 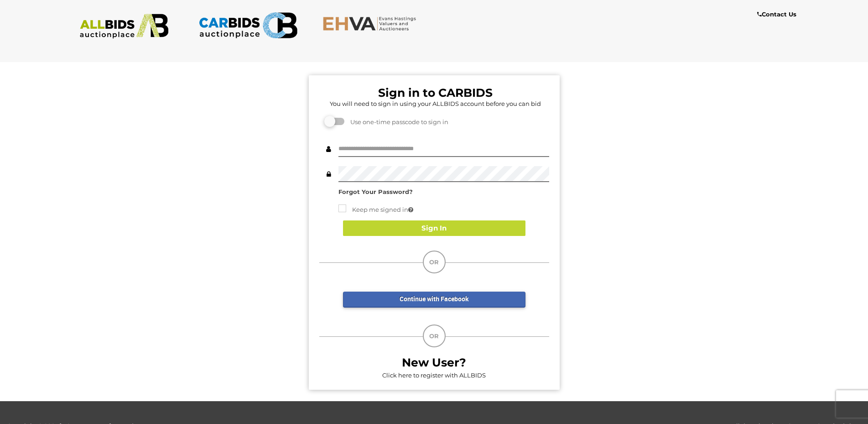 What do you see at coordinates (434, 299) in the screenshot?
I see `a: Continue with Facebook` at bounding box center [434, 299].